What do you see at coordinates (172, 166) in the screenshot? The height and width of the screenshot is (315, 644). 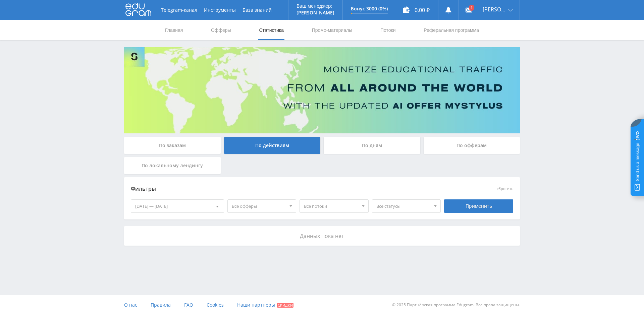 I see `div: По локальному лендингу` at bounding box center [172, 166].